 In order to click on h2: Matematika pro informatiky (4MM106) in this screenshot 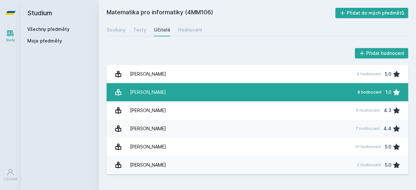, I will do `click(221, 13)`.